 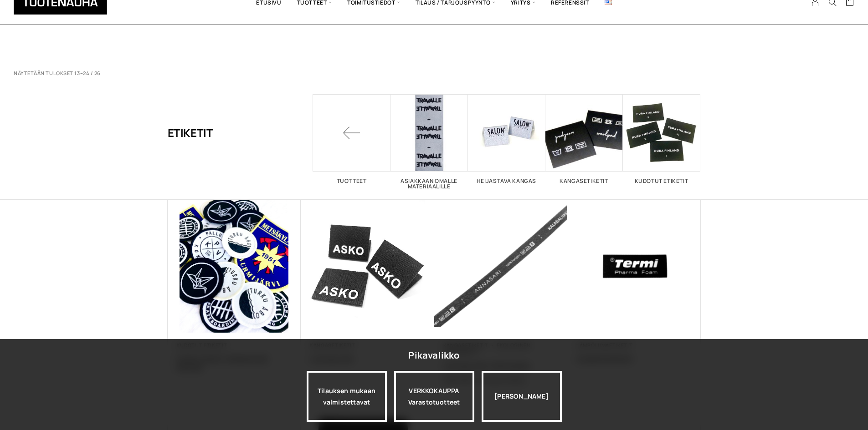 I want to click on p: Näytetään tulokset 13–24 / 26, so click(x=57, y=73).